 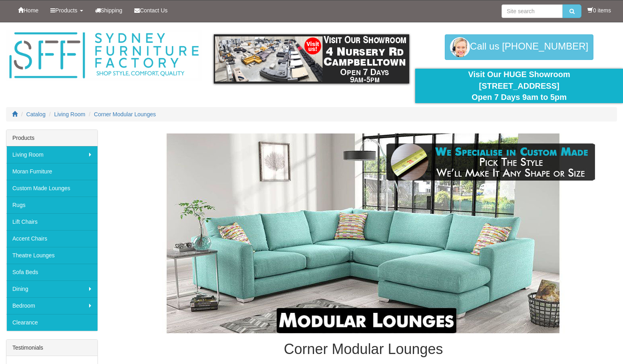 I want to click on a: Bedroom, so click(x=52, y=306).